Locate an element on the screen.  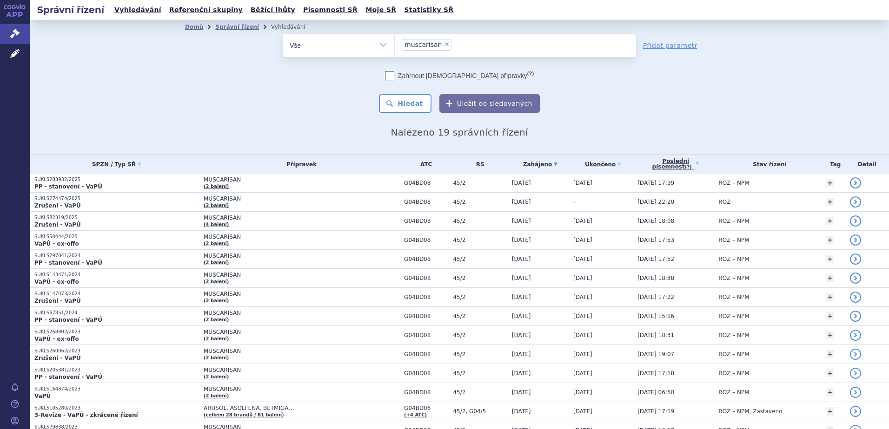
a: Písemnosti SŘ is located at coordinates (330, 10).